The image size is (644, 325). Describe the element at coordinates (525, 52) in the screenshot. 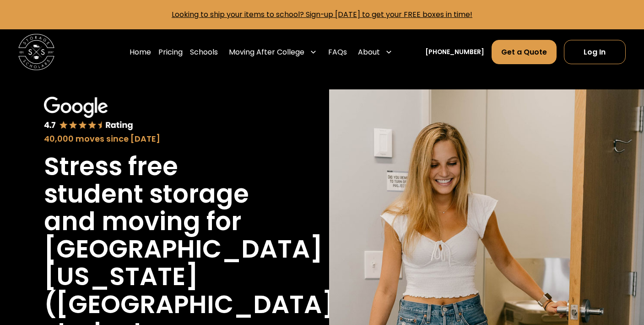

I see `a: Get a Quote` at that location.